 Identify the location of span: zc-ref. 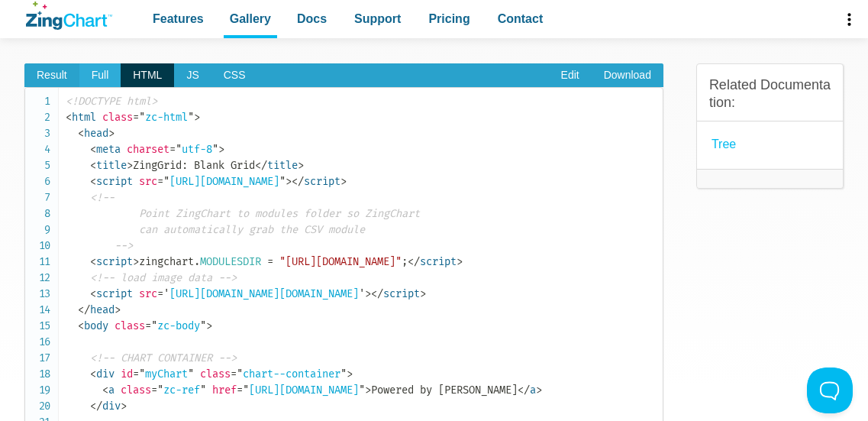
(179, 389).